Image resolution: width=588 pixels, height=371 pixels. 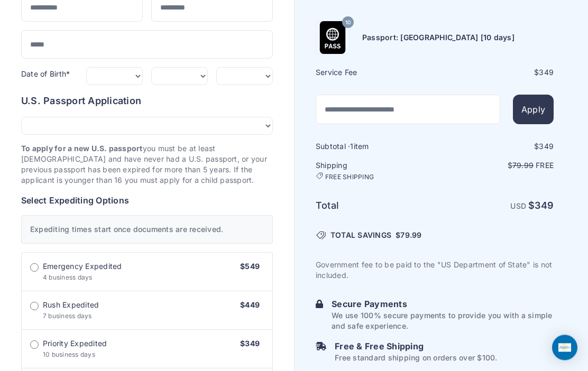 What do you see at coordinates (545, 165) in the screenshot?
I see `span: Free` at bounding box center [545, 165].